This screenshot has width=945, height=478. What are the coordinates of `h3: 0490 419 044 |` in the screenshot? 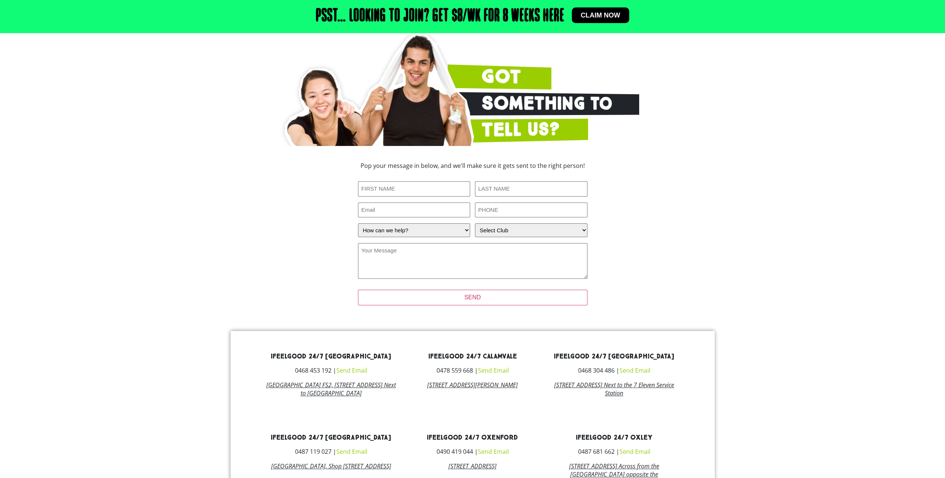 It's located at (472, 452).